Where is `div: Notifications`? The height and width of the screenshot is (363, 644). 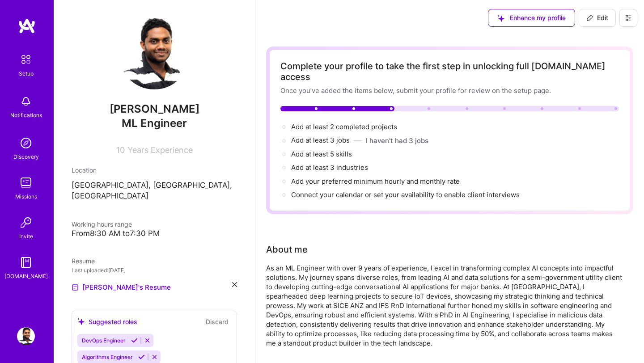 div: Notifications is located at coordinates (26, 115).